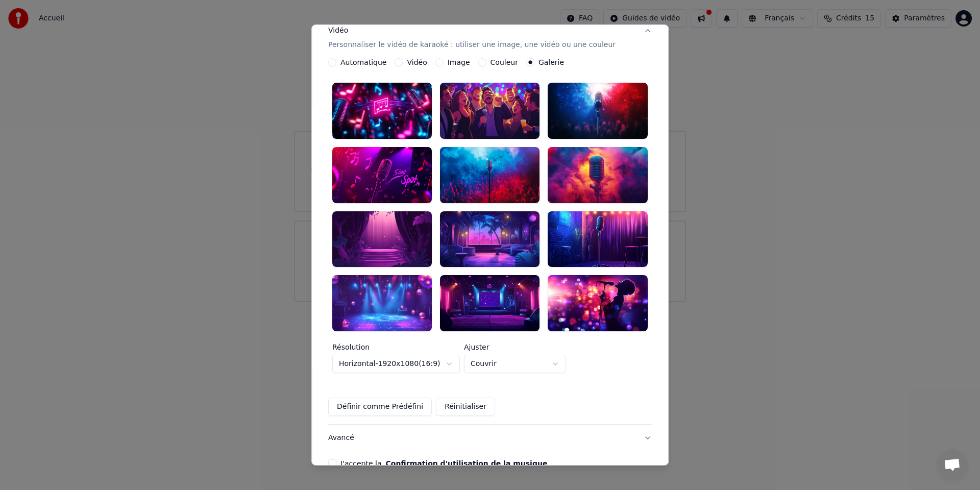  I want to click on label: J'accepte la, so click(444, 464).